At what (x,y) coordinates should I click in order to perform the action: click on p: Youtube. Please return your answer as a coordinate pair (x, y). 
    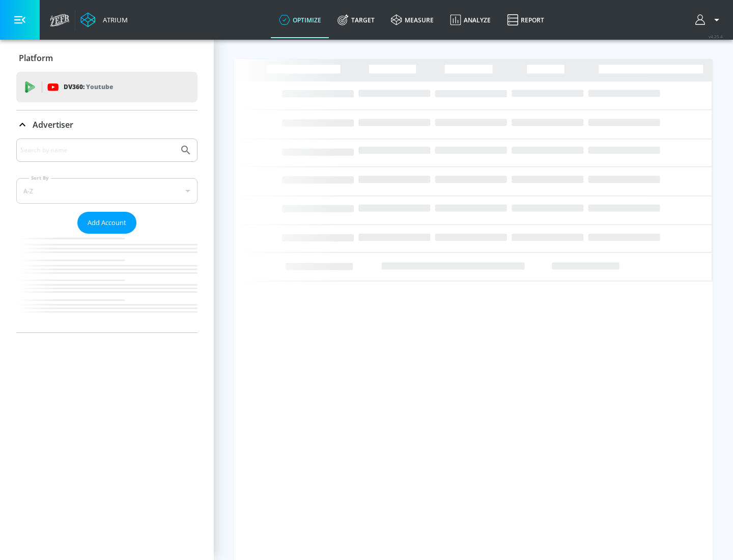
    Looking at the image, I should click on (99, 87).